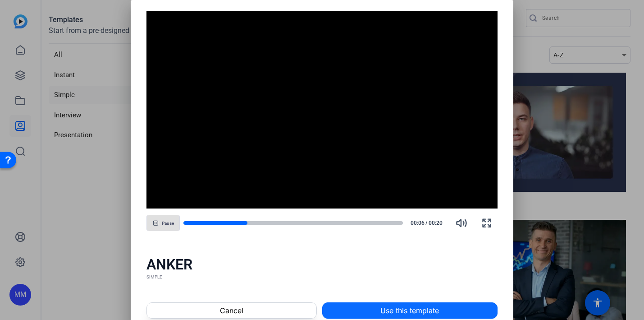 The image size is (644, 320). Describe the element at coordinates (410, 311) in the screenshot. I see `button: Use this template` at that location.